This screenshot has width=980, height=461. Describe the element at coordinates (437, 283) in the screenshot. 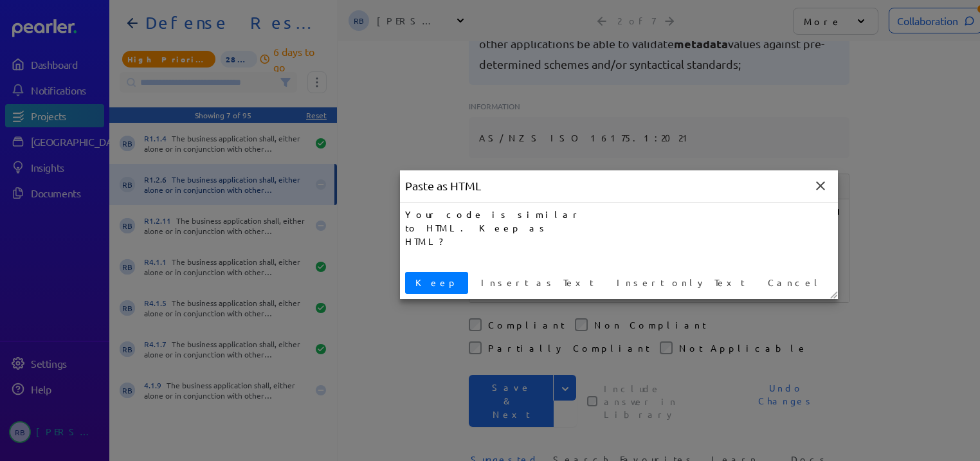

I see `button: Keep` at that location.